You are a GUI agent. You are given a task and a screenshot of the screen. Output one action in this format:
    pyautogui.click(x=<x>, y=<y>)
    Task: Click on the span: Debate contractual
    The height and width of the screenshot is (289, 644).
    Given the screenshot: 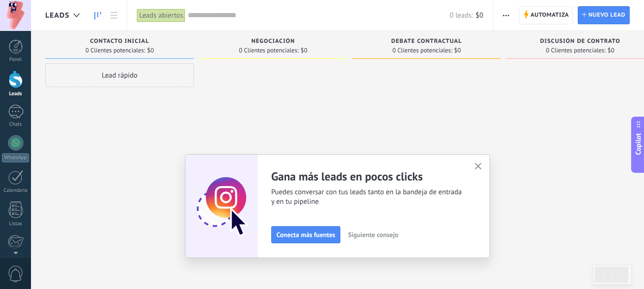 What is the action you would take?
    pyautogui.click(x=426, y=42)
    